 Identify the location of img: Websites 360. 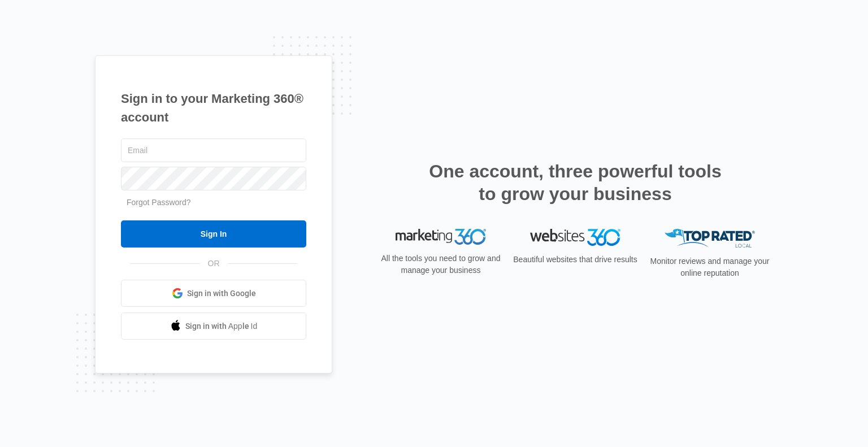
(575, 237).